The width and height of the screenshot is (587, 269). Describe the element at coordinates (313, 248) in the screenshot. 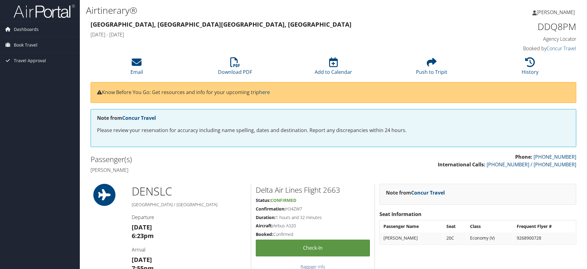

I see `a: Check-in` at that location.